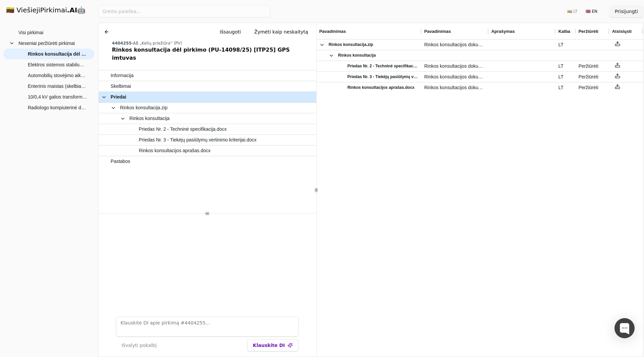  What do you see at coordinates (273, 345) in the screenshot?
I see `button: Klauskite DI` at bounding box center [273, 345].